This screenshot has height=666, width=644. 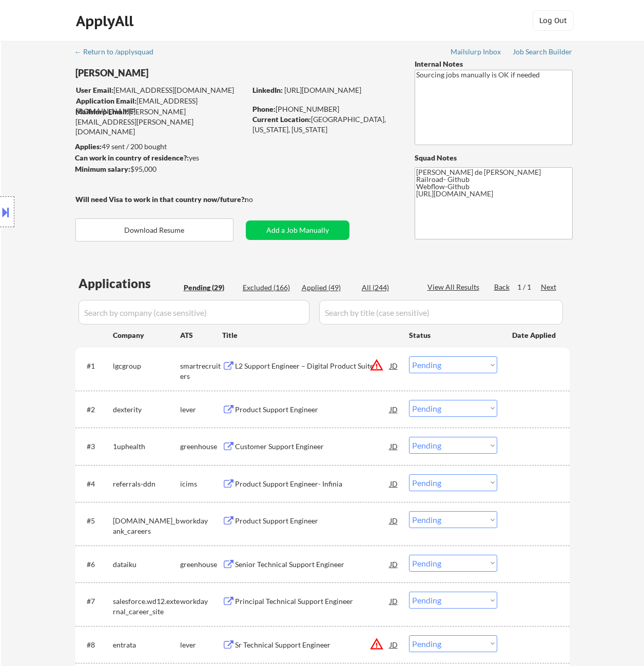 What do you see at coordinates (554, 21) in the screenshot?
I see `button: Log Out` at bounding box center [554, 21].